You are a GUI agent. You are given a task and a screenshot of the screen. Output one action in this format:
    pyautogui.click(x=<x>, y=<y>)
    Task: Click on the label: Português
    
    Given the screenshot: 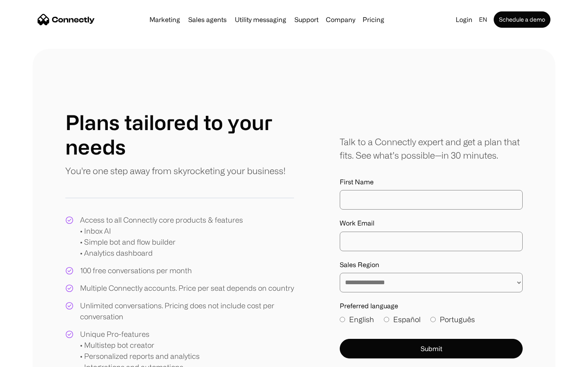 What is the action you would take?
    pyautogui.click(x=452, y=320)
    